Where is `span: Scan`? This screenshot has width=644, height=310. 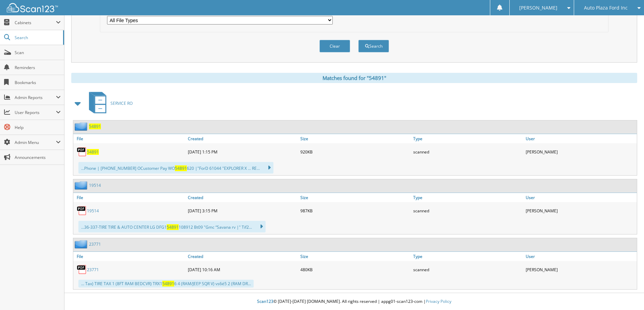
span: Scan is located at coordinates (38, 53).